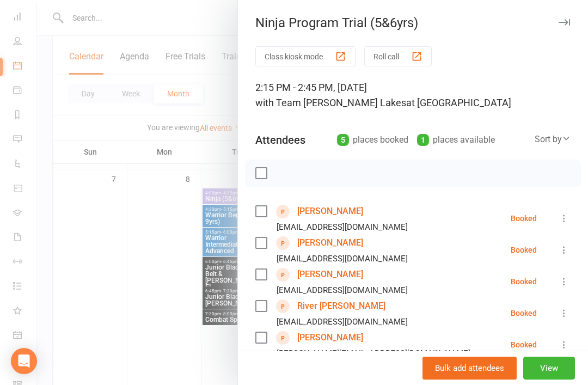  What do you see at coordinates (553, 140) in the screenshot?
I see `div: Sort by` at bounding box center [553, 140].